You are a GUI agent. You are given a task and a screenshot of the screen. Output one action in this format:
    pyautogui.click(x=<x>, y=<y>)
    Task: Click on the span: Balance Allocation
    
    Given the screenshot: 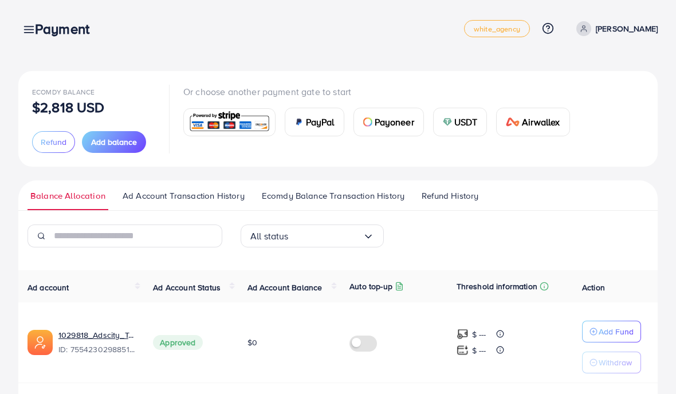 What is the action you would take?
    pyautogui.click(x=68, y=196)
    